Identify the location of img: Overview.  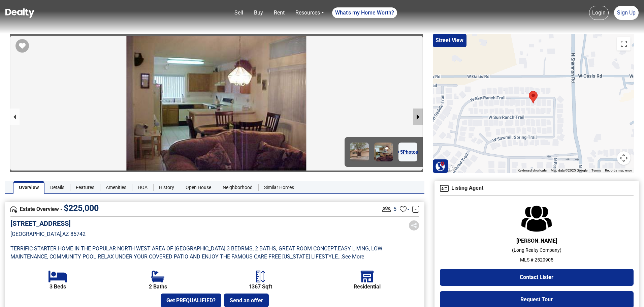
(14, 209).